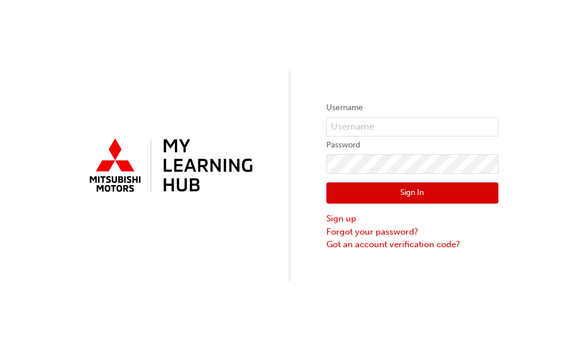 The image size is (581, 347). Describe the element at coordinates (412, 145) in the screenshot. I see `label: Password` at that location.